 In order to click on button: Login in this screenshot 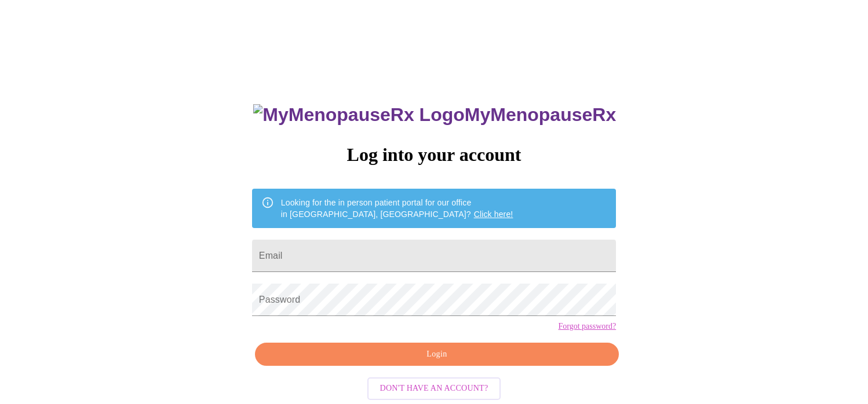, I will do `click(437, 354)`.